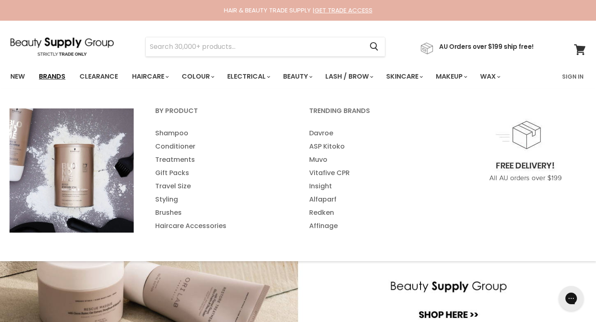 This screenshot has height=322, width=596. I want to click on input: Search, so click(254, 47).